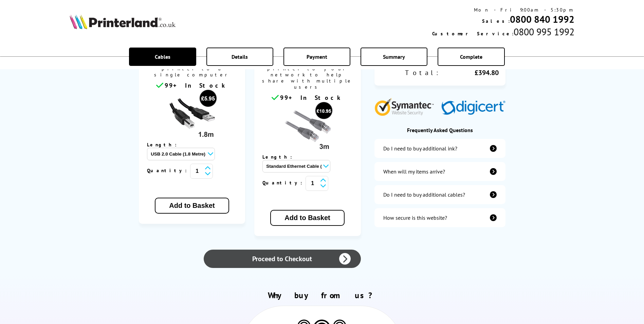 Image resolution: width=644 pixels, height=324 pixels. Describe the element at coordinates (394, 57) in the screenshot. I see `span: Summary` at that location.